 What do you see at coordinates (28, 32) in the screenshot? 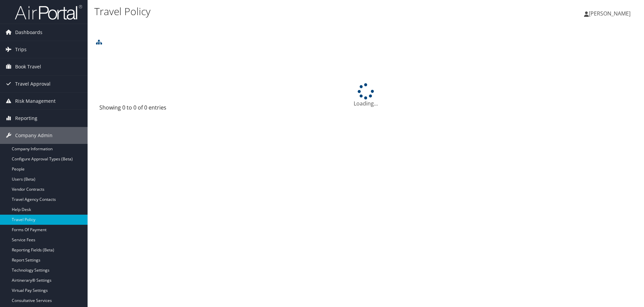
I see `span: Dashboards` at bounding box center [28, 32].